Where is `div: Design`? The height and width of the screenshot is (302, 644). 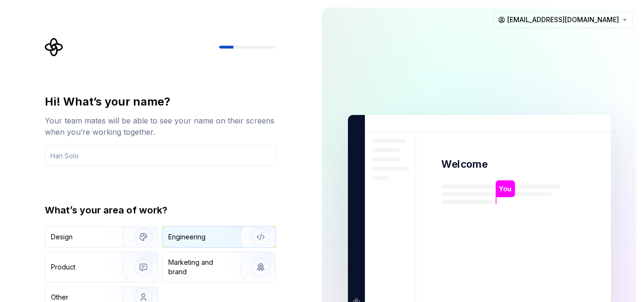 div: Design is located at coordinates (62, 237).